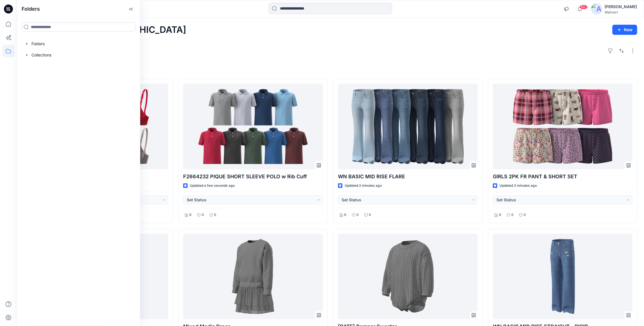 The height and width of the screenshot is (326, 644). I want to click on div: Walmart, so click(621, 12).